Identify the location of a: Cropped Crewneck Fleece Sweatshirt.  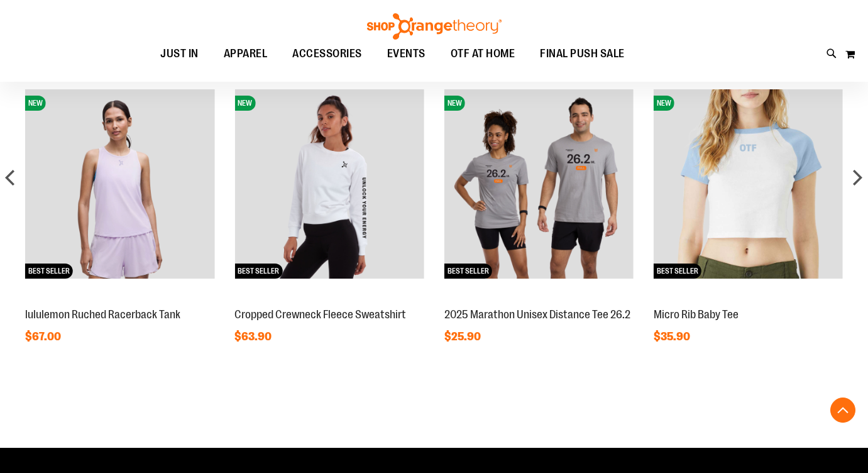
(320, 315).